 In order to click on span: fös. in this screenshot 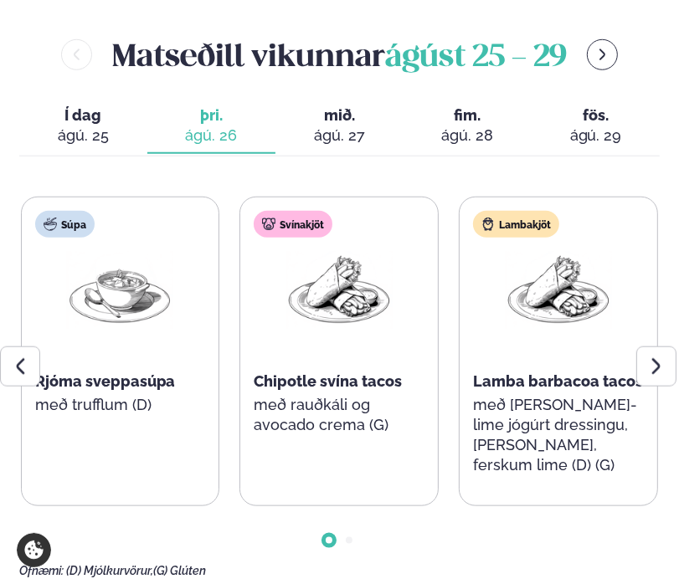, I will do `click(595, 116)`.